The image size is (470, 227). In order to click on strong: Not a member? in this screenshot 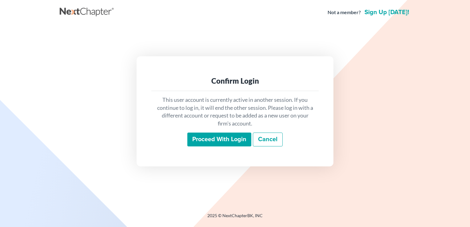, I will do `click(344, 12)`.